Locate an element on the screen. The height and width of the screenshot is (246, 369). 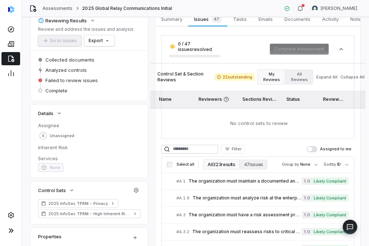
span: 22 outstanding is located at coordinates (235, 77).